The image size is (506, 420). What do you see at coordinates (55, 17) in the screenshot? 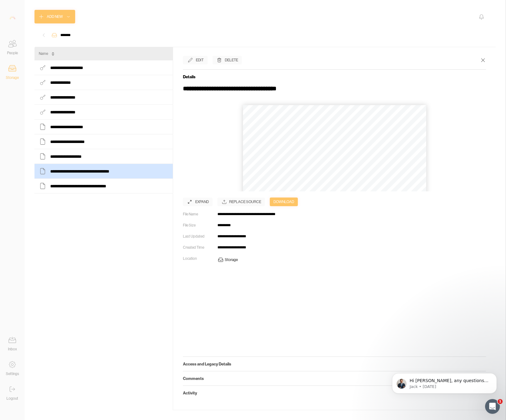
I see `div: Add New` at bounding box center [55, 17].